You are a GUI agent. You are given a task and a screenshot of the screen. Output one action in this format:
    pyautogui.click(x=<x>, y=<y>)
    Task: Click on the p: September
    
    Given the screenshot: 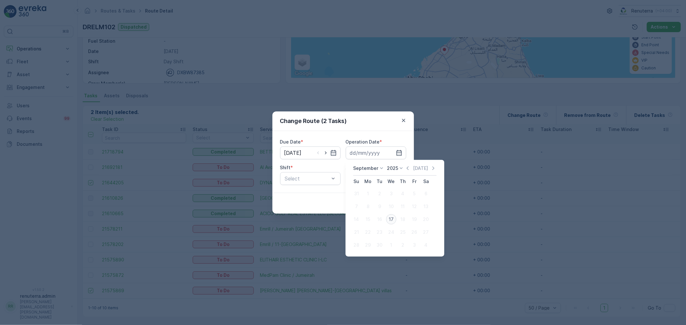 What is the action you would take?
    pyautogui.click(x=365, y=168)
    